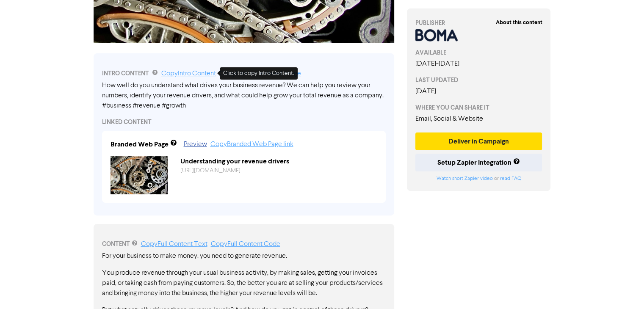  I want to click on div: Chat Widget, so click(623, 289).